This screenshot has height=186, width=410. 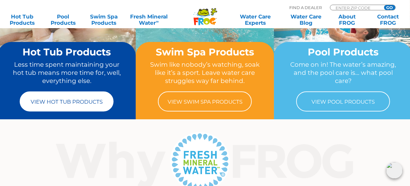 What do you see at coordinates (104, 20) in the screenshot?
I see `a: Swim SpaProducts` at bounding box center [104, 20].